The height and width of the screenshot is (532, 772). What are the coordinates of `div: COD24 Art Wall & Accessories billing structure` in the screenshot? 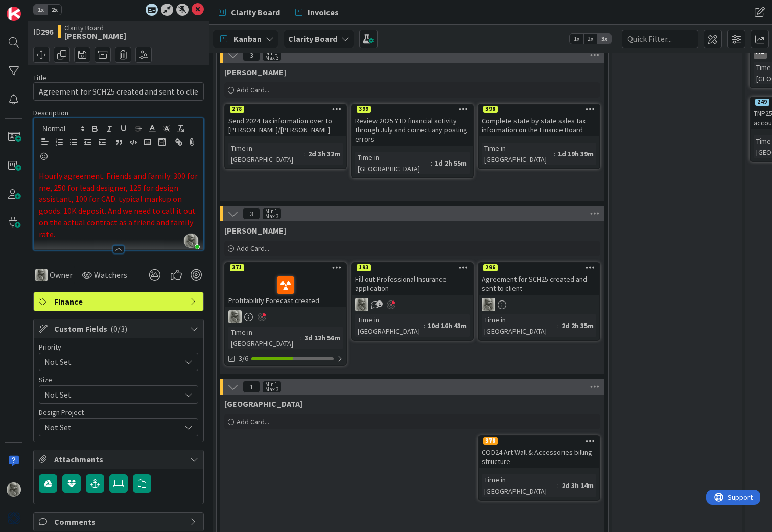 It's located at (539, 456).